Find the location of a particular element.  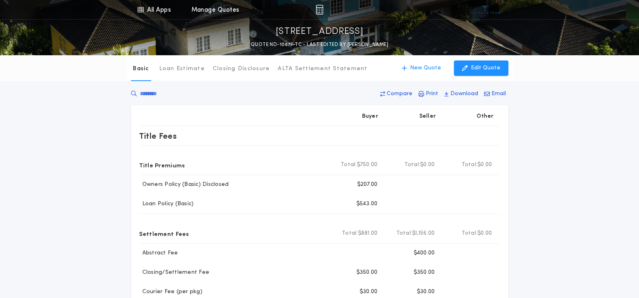

p: Buyer is located at coordinates (370, 117).